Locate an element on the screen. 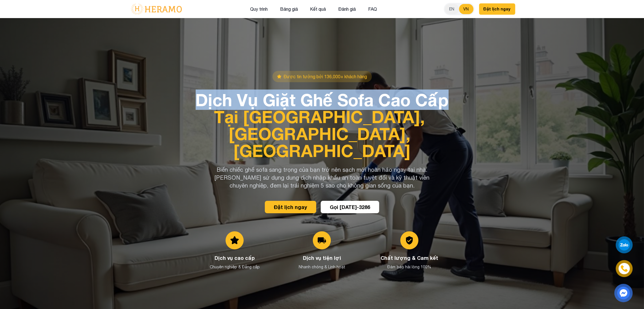  a: phone-icon is located at coordinates (624, 268).